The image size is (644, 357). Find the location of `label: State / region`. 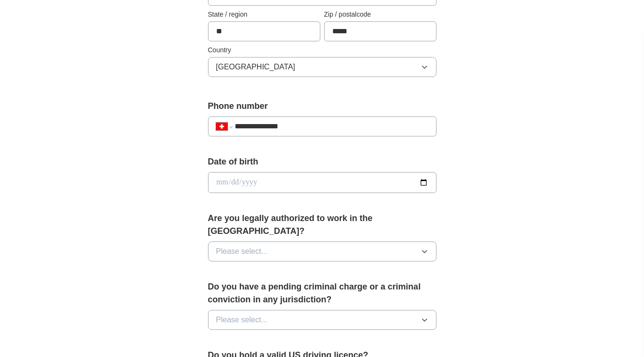

label: State / region is located at coordinates (264, 15).